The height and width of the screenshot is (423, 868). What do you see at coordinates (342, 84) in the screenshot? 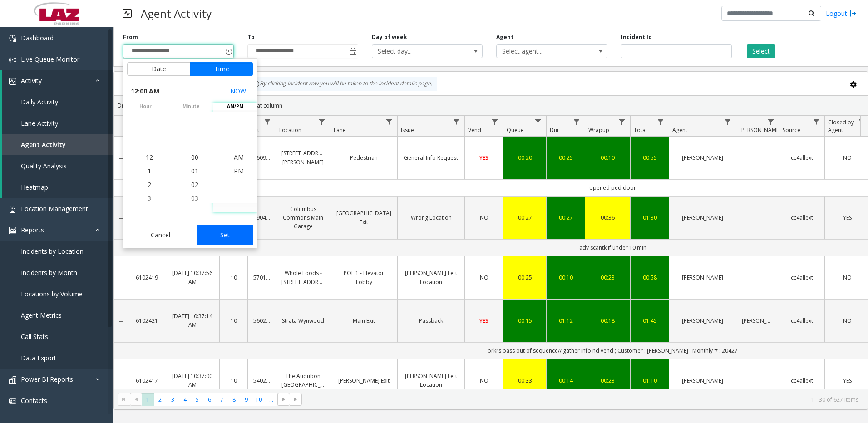
I see `div: By clicking Incident row you will be taken to the incident details page.` at bounding box center [342, 84].